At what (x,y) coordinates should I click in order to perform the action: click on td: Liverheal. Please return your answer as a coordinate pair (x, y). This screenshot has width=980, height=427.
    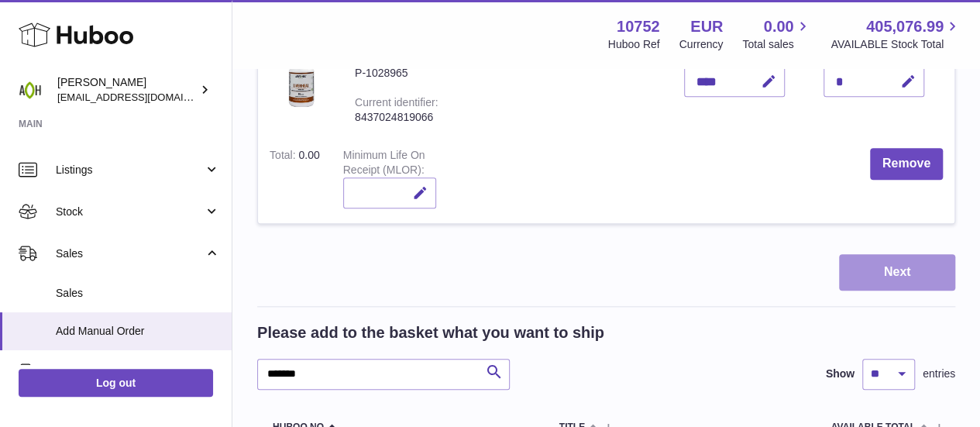
    Looking at the image, I should click on (561, 88).